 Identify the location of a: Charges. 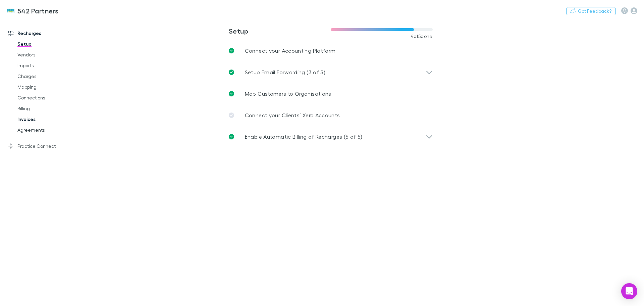
(51, 76).